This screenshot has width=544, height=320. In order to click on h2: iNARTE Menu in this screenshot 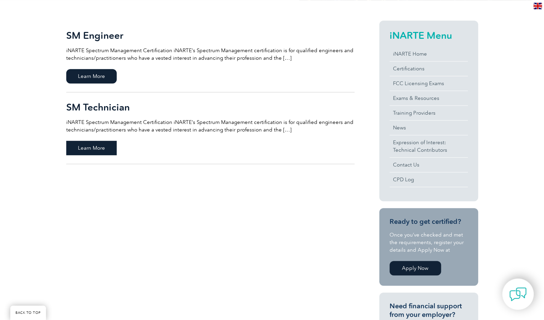, I will do `click(429, 35)`.